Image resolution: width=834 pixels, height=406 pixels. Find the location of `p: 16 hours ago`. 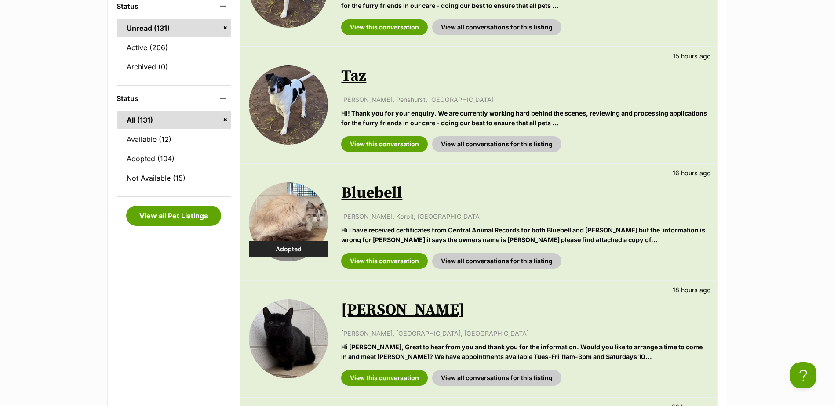

p: 16 hours ago is located at coordinates (692, 173).